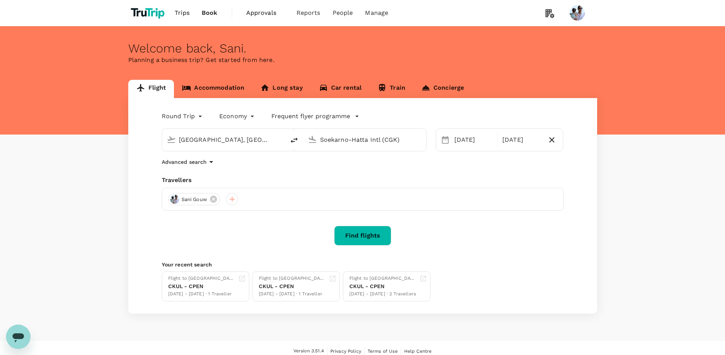  Describe the element at coordinates (362, 180) in the screenshot. I see `div: Travellers` at that location.